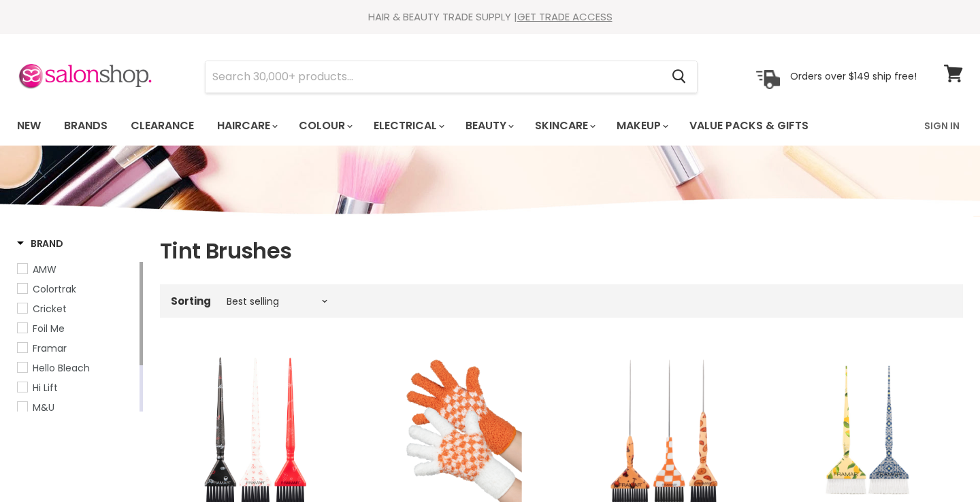 This screenshot has height=502, width=980. What do you see at coordinates (246, 126) in the screenshot?
I see `a: Haircare` at bounding box center [246, 126].